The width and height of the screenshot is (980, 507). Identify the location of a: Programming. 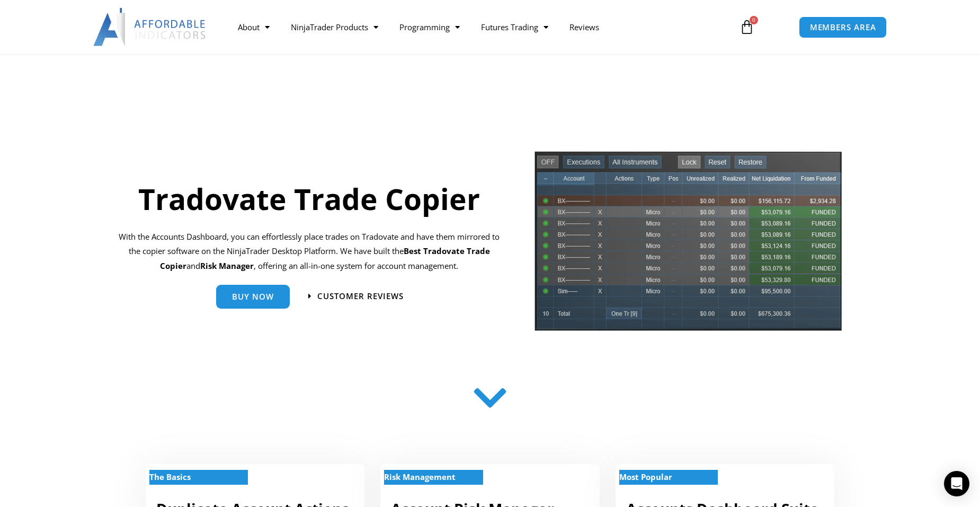
(430, 27).